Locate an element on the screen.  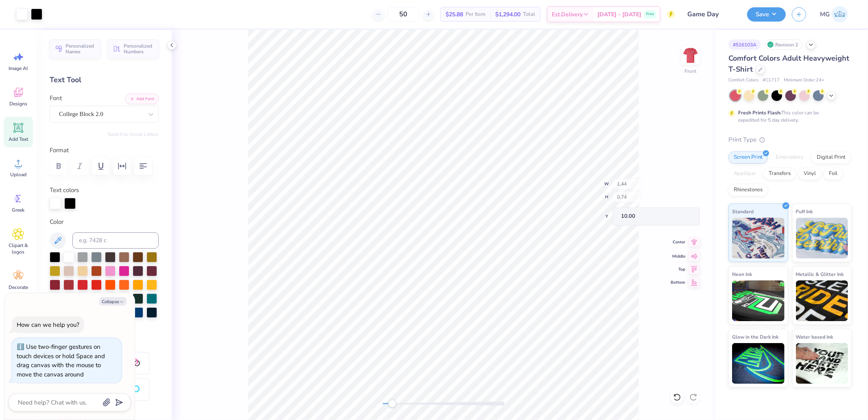
div: Use two-finger gestures on touch devices or hold Space and drag canvas with the mouse to move the... is located at coordinates (60, 360).